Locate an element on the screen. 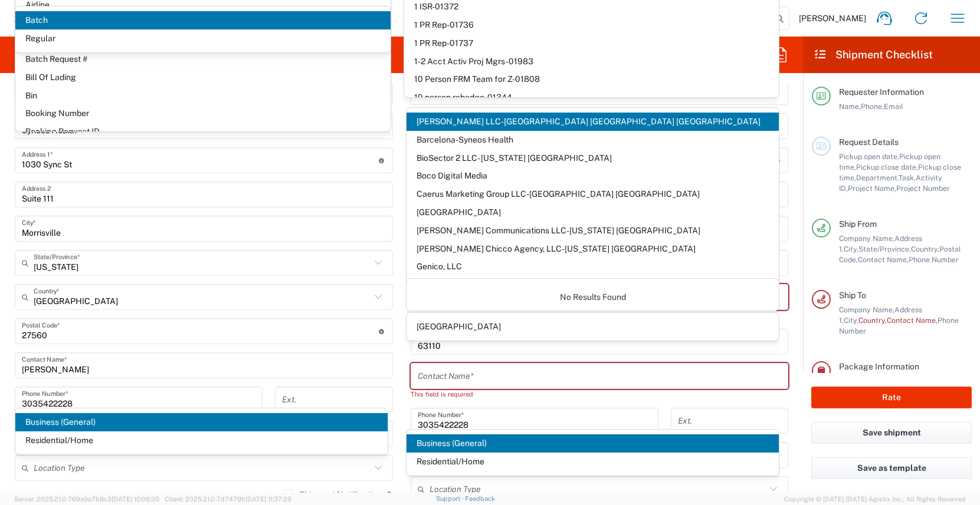 This screenshot has width=980, height=505. span: Phone Number is located at coordinates (934, 259).